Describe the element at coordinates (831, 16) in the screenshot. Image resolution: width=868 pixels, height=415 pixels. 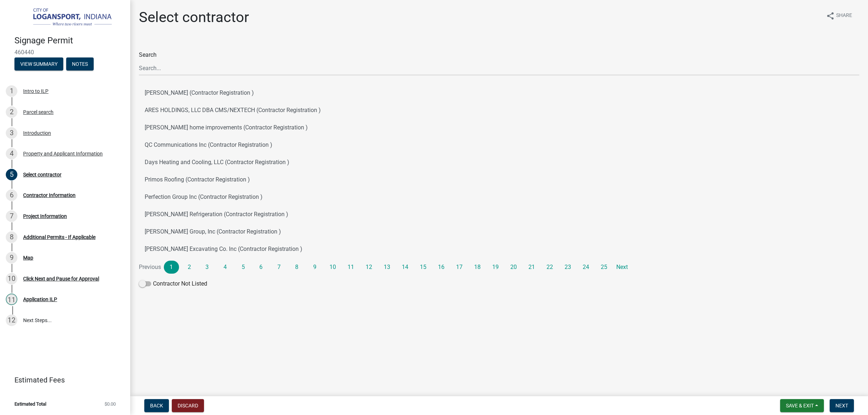
I see `i: share` at that location.